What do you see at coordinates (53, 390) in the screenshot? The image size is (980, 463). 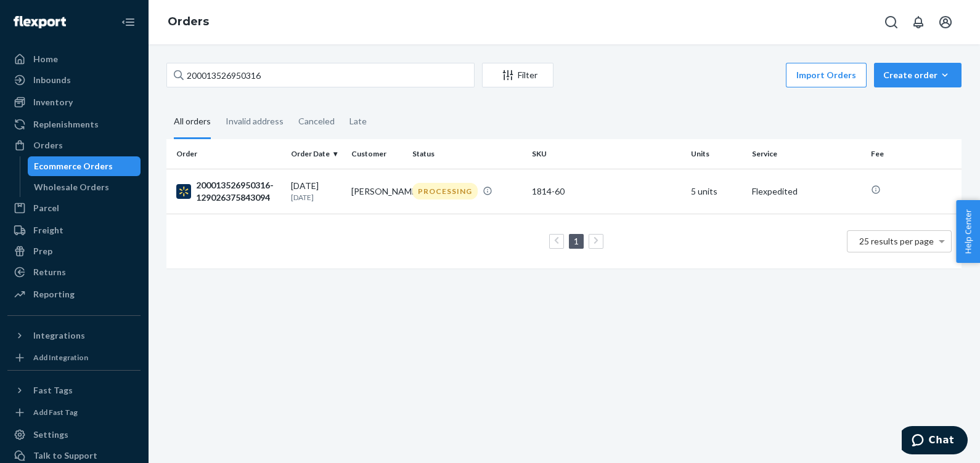 I see `div: Fast Tags` at bounding box center [53, 390].